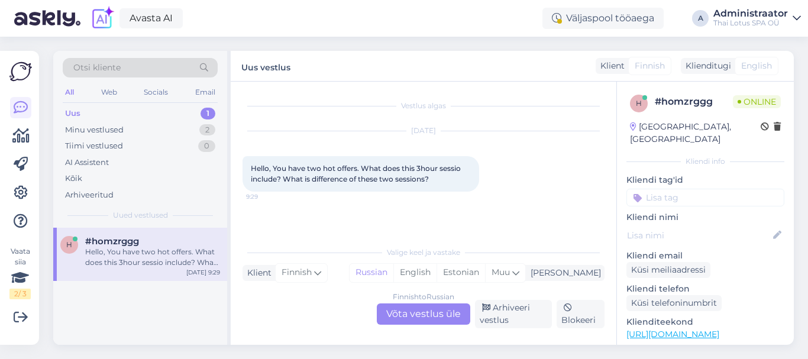  Describe the element at coordinates (701, 18) in the screenshot. I see `div: A` at that location.